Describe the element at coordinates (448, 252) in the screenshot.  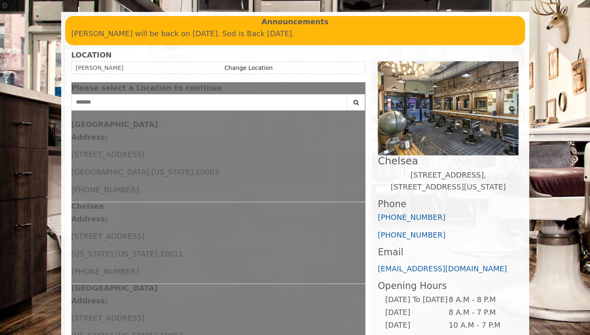
I see `h3: Email` at that location.